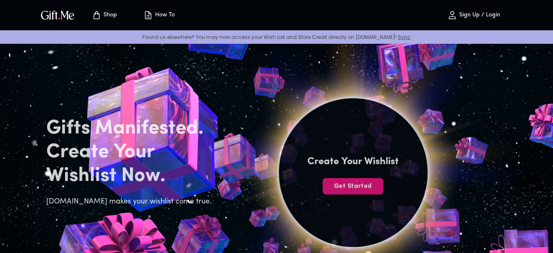  Describe the element at coordinates (131, 128) in the screenshot. I see `h2: Gifts Manifested.` at that location.